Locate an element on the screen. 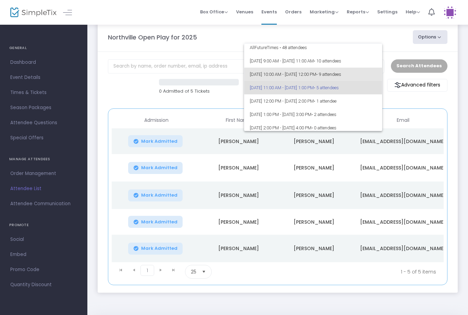  span: • 1 attendee is located at coordinates (325, 101).